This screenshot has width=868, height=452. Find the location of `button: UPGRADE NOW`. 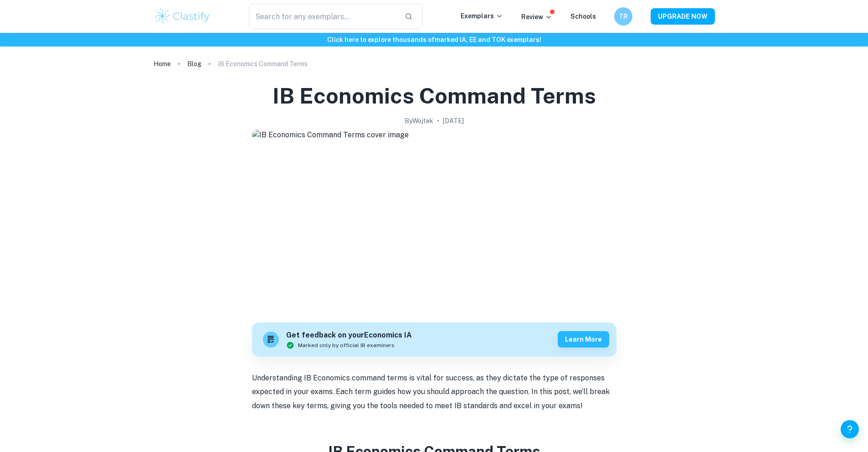

button: UPGRADE NOW is located at coordinates (682, 16).